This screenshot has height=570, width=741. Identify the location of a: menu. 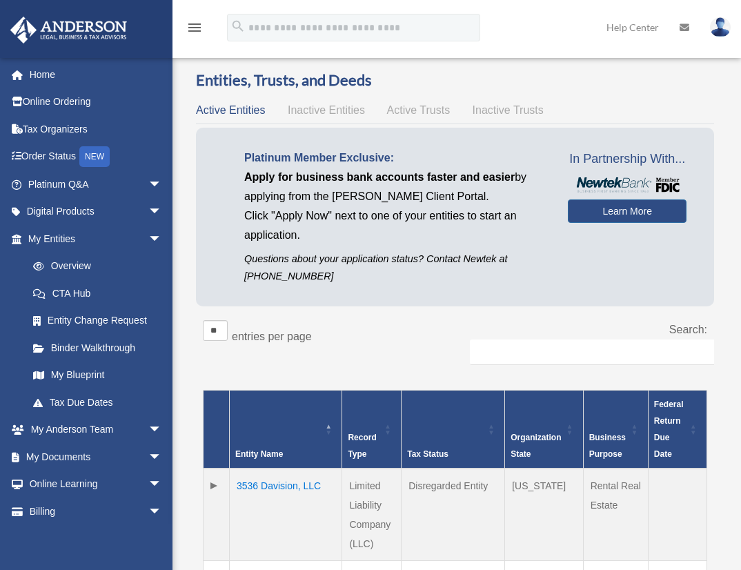
(194, 30).